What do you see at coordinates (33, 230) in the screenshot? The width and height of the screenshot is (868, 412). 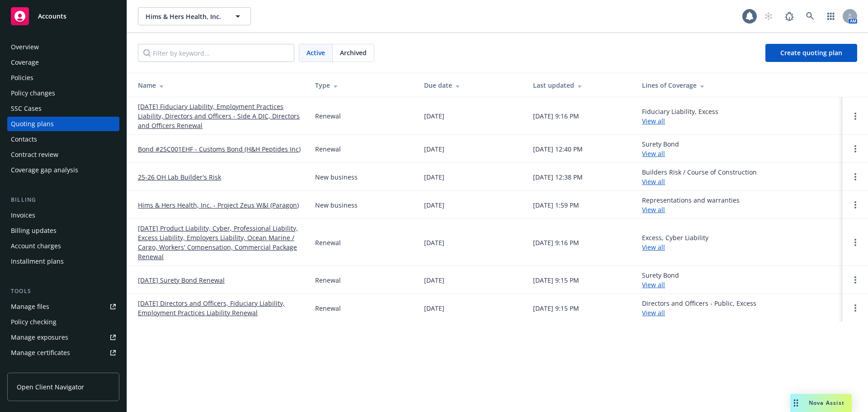 I see `div: Billing updates` at bounding box center [33, 230].